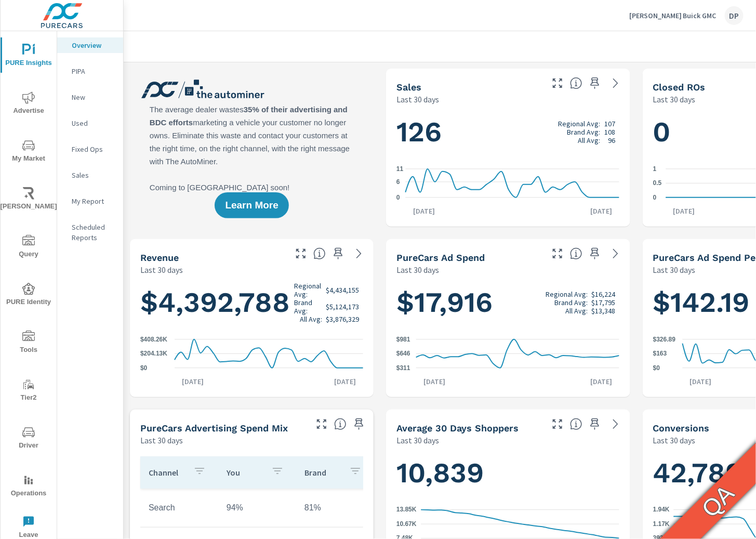 This screenshot has height=539, width=756. I want to click on div: Used, so click(90, 123).